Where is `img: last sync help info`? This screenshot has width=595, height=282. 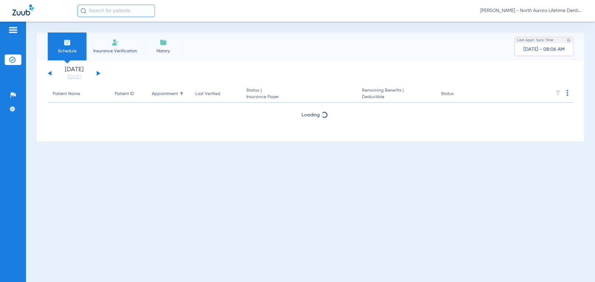 img: last sync help info is located at coordinates (569, 40).